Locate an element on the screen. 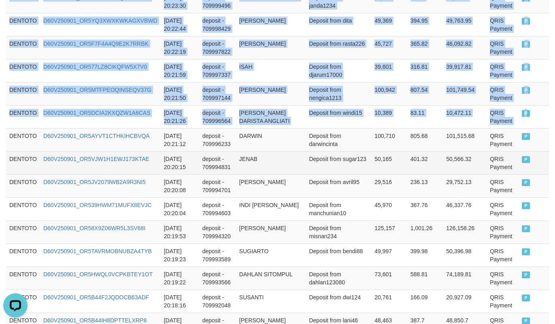  td: 101,749.54 is located at coordinates (465, 94).